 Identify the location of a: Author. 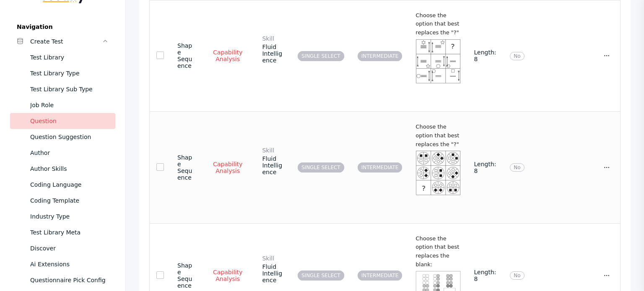
(62, 153).